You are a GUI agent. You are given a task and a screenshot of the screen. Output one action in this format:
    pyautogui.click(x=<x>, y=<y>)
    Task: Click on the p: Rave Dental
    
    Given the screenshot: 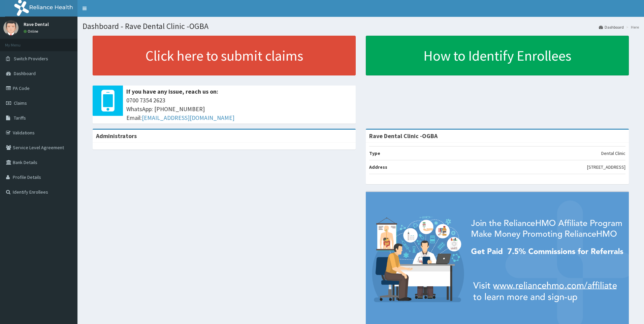 What is the action you would take?
    pyautogui.click(x=36, y=24)
    